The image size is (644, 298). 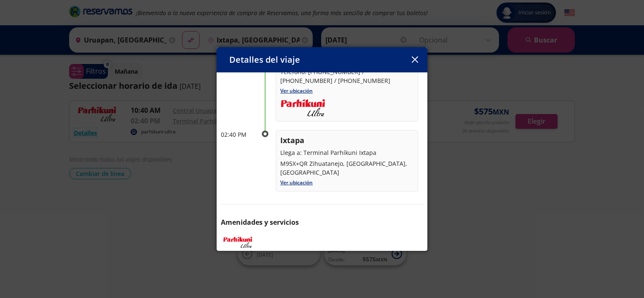 I want to click on p: Amenidades y servicios, so click(x=322, y=222).